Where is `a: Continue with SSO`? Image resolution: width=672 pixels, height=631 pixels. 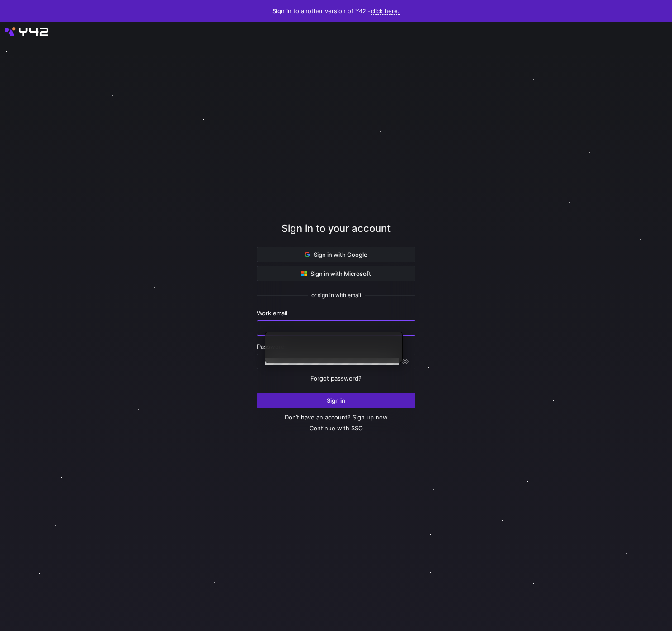
a: Continue with SSO is located at coordinates (336, 428).